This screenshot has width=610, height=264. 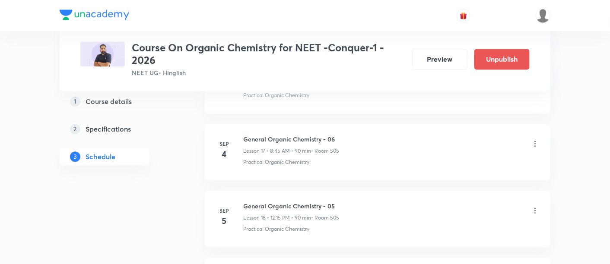 I want to click on h5: Schedule, so click(x=100, y=157).